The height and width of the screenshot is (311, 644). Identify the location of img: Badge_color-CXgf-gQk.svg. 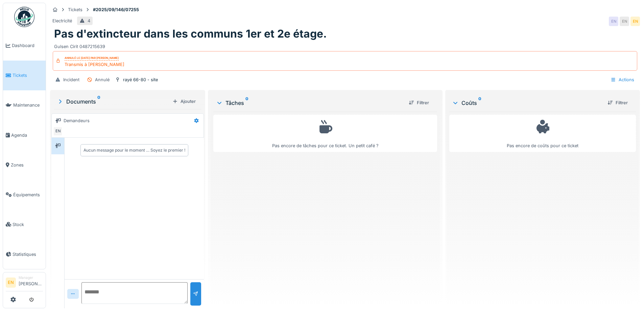
(24, 17).